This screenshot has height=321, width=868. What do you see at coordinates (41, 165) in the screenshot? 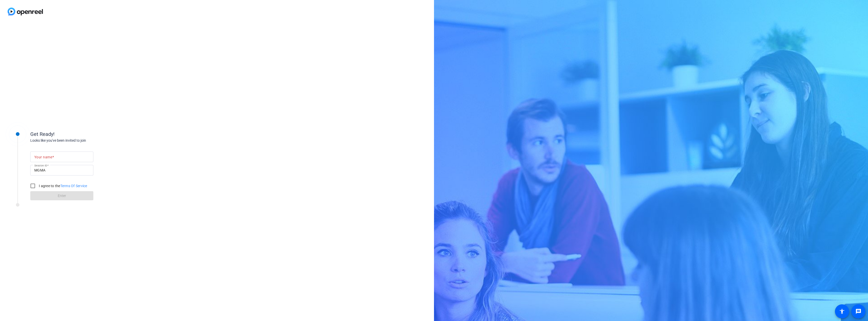
I see `mat-label: Session ID` at bounding box center [41, 165].